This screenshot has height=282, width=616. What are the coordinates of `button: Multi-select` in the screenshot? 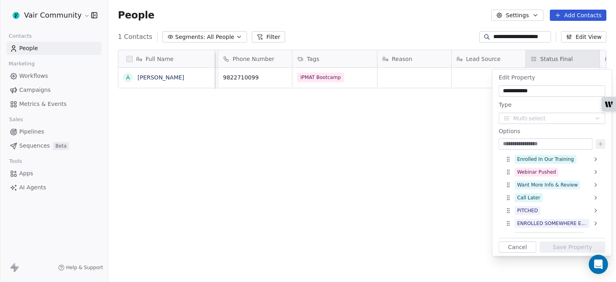 It's located at (552, 118).